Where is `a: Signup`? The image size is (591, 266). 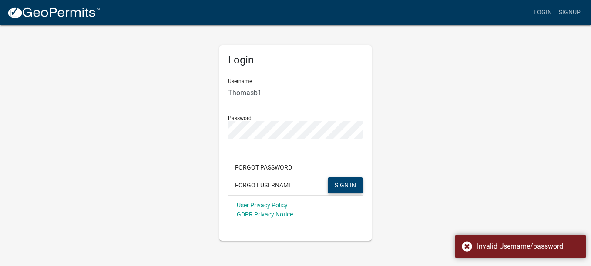 a: Signup is located at coordinates (570, 13).